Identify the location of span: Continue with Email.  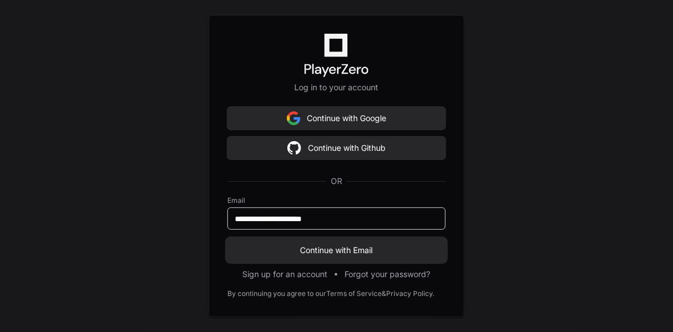
(336, 250).